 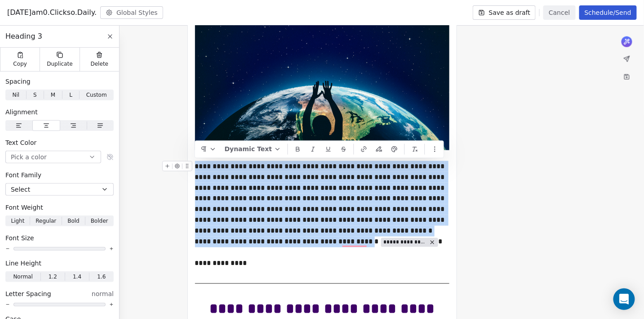 I want to click on span: Select, so click(x=20, y=190).